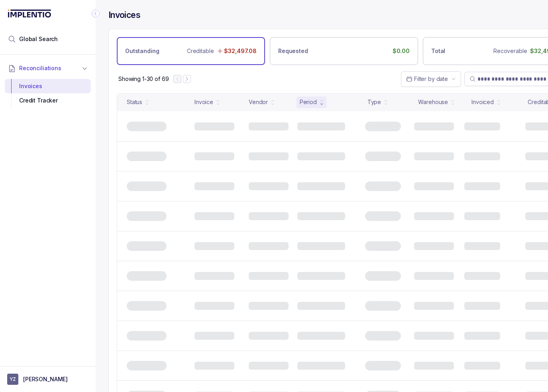 This screenshot has height=392, width=548. I want to click on div: Collapse Icon, so click(95, 13).